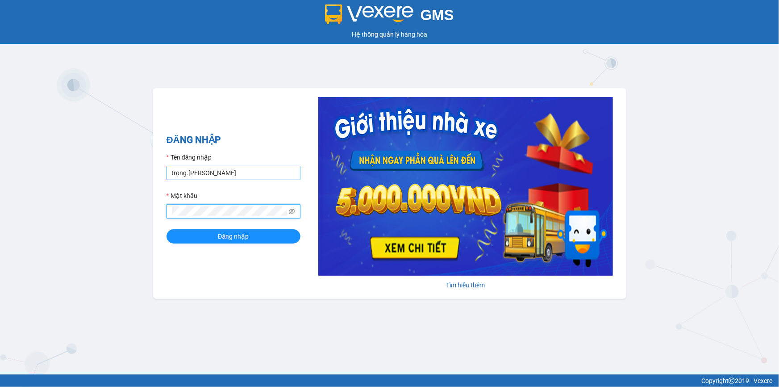 This screenshot has height=387, width=779. I want to click on a: GMS, so click(389, 17).